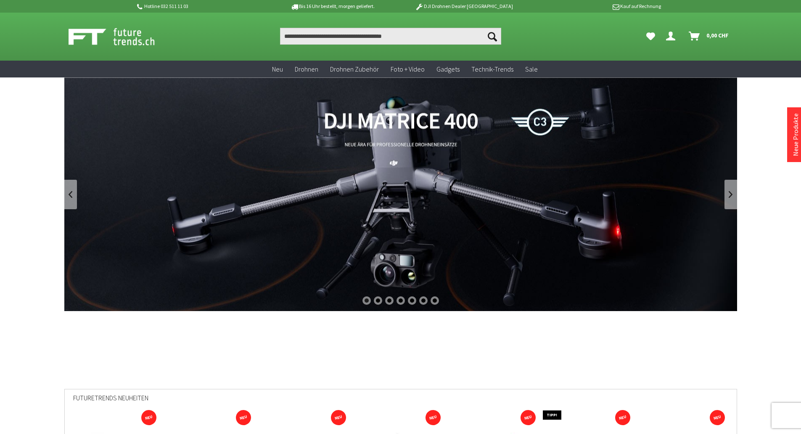 The height and width of the screenshot is (434, 801). I want to click on div: 7, so click(435, 300).